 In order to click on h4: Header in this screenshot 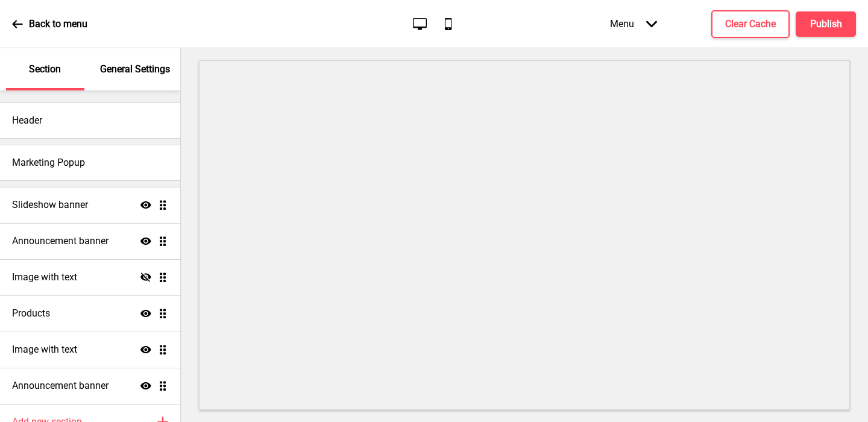, I will do `click(27, 120)`.